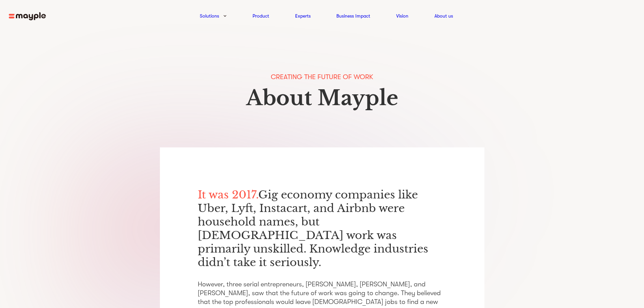  What do you see at coordinates (228, 195) in the screenshot?
I see `span: It was 2017.` at bounding box center [228, 195].